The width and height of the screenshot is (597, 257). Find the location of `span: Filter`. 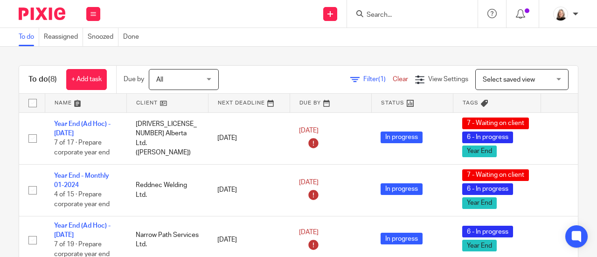

span: Filter is located at coordinates (378, 79).